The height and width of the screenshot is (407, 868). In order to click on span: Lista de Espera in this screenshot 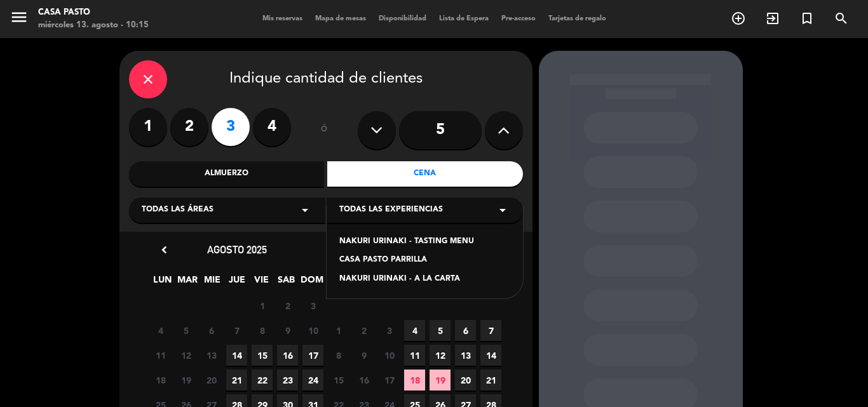, I will do `click(464, 18)`.